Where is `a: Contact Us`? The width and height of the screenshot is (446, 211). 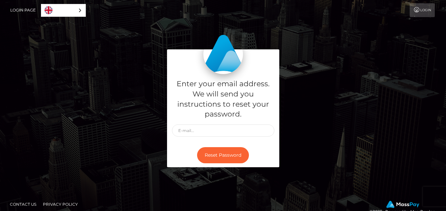
a: Contact Us is located at coordinates (23, 204).